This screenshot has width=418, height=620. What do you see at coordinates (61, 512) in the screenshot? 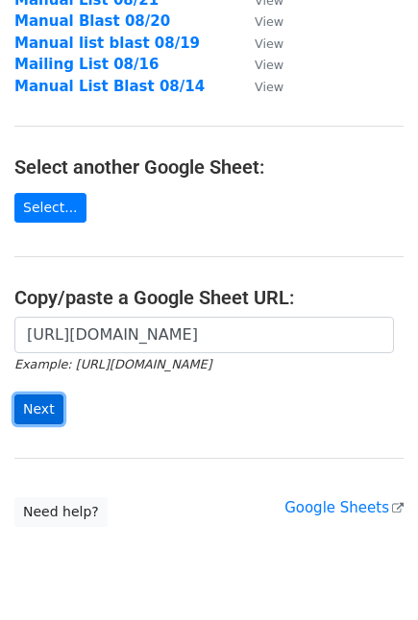
I see `a: Need help?` at bounding box center [61, 512].